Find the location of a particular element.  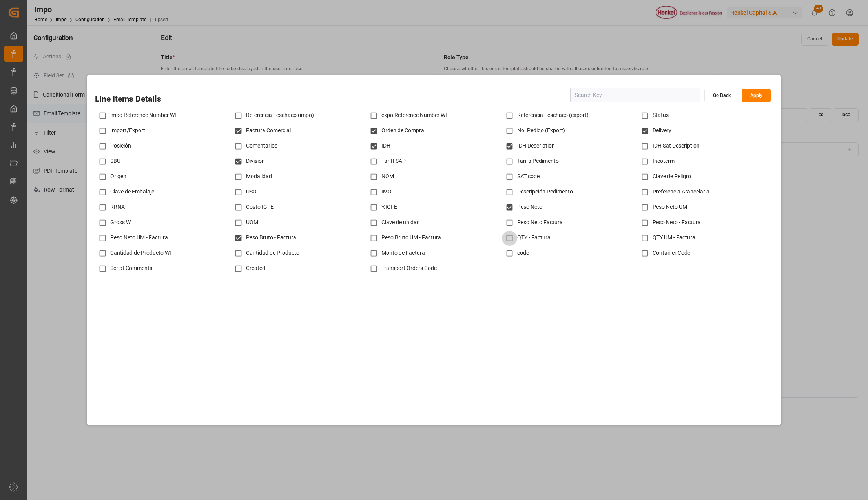

div: IDH Description is located at coordinates (556, 146).